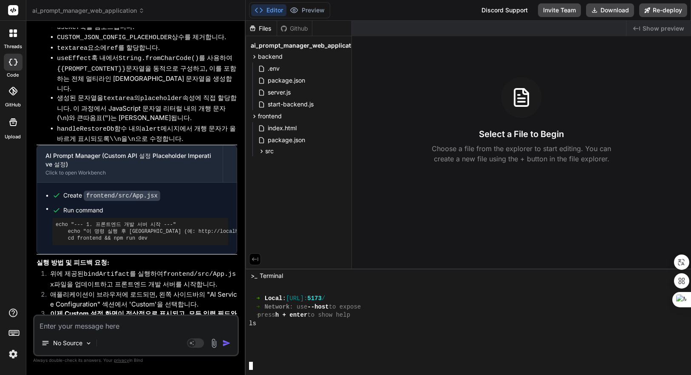 This screenshot has width=691, height=375. What do you see at coordinates (522, 153) in the screenshot?
I see `p: Choose a file from the explorer to start editing. You can create a new file using the + button in...` at bounding box center [522, 153].